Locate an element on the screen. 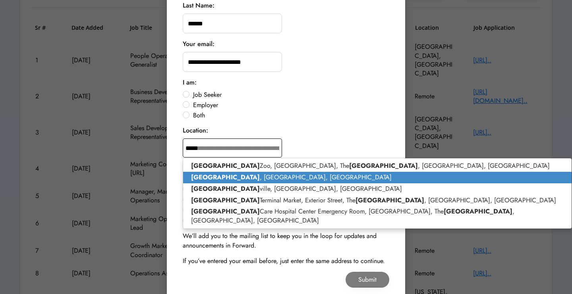 Image resolution: width=572 pixels, height=294 pixels. button: Submit is located at coordinates (368, 280).